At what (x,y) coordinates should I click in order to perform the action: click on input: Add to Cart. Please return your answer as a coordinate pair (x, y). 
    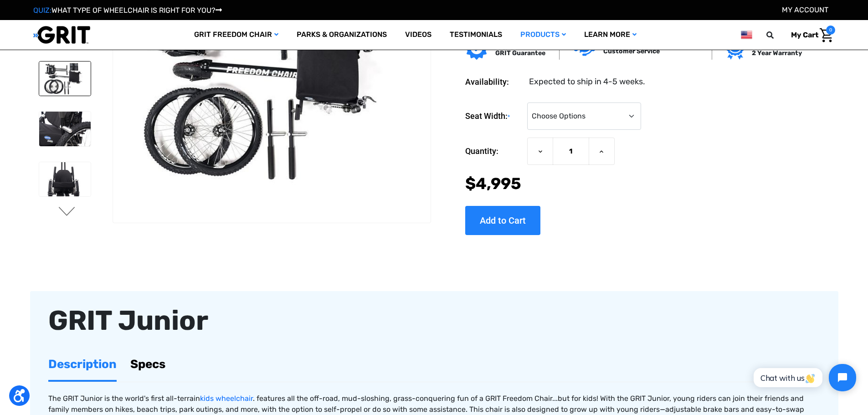
    Looking at the image, I should click on (503, 220).